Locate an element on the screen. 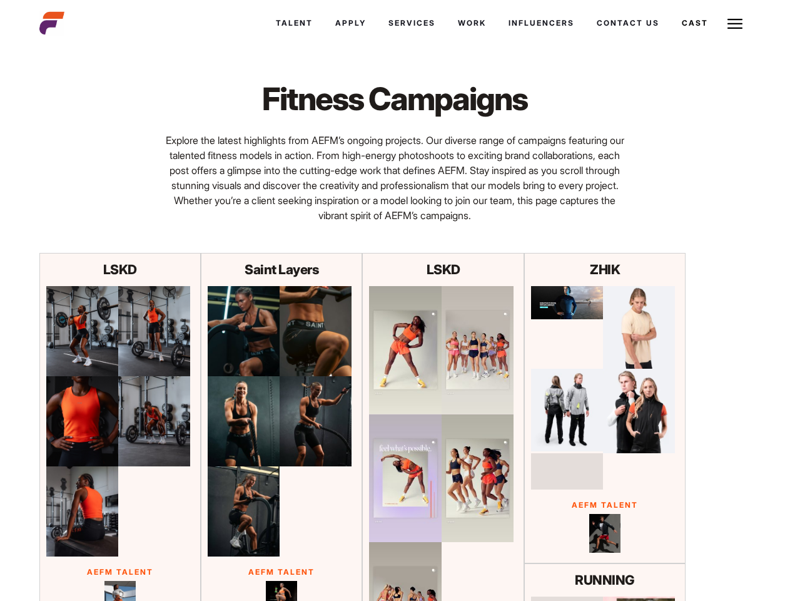 The image size is (790, 601). p: ZHIK is located at coordinates (605, 270).